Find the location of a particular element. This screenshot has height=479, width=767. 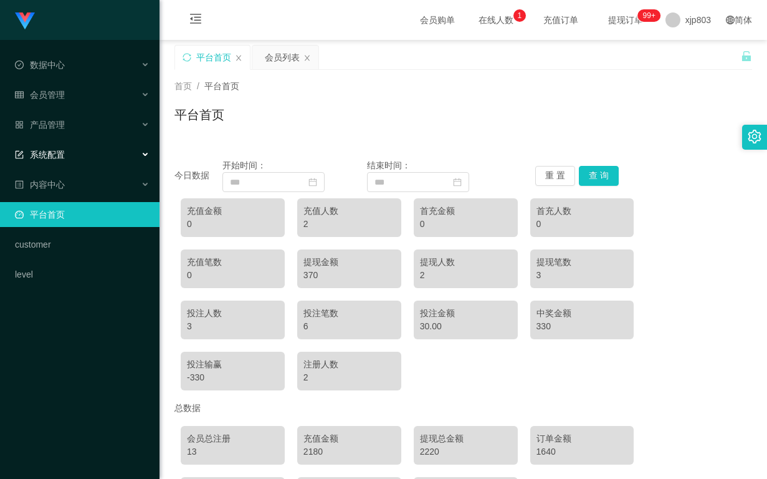

div: 提现人数 is located at coordinates (466, 262).